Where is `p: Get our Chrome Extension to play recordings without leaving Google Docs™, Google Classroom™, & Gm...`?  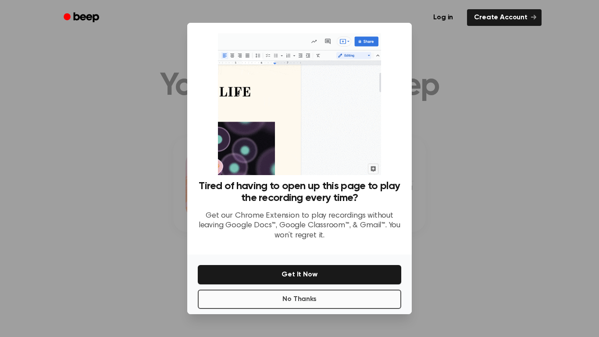
p: Get our Chrome Extension to play recordings without leaving Google Docs™, Google Classroom™, & Gm... is located at coordinates (299, 226).